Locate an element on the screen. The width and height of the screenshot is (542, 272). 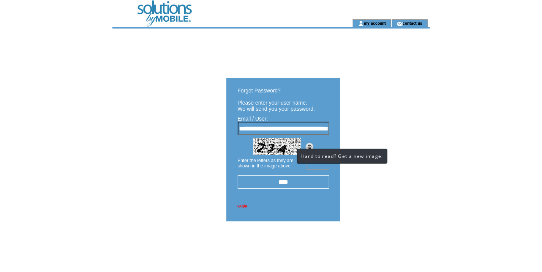
span: Email / User: is located at coordinates (253, 119).